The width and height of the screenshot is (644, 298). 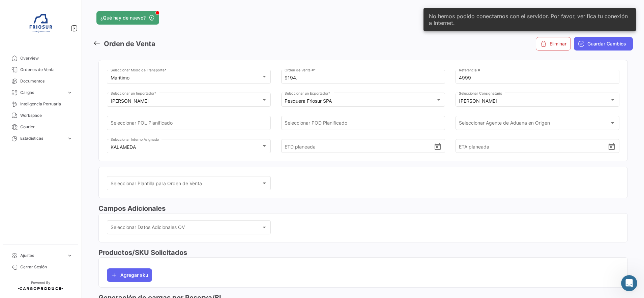 What do you see at coordinates (308, 101) in the screenshot?
I see `mat-select-trigger: Pesquera Friosur SPA` at bounding box center [308, 101].